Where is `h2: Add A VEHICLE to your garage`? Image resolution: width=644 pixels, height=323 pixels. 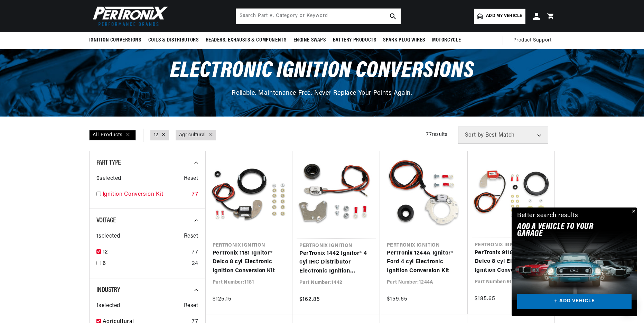 h2: Add A VEHICLE to your garage is located at coordinates (565, 231).